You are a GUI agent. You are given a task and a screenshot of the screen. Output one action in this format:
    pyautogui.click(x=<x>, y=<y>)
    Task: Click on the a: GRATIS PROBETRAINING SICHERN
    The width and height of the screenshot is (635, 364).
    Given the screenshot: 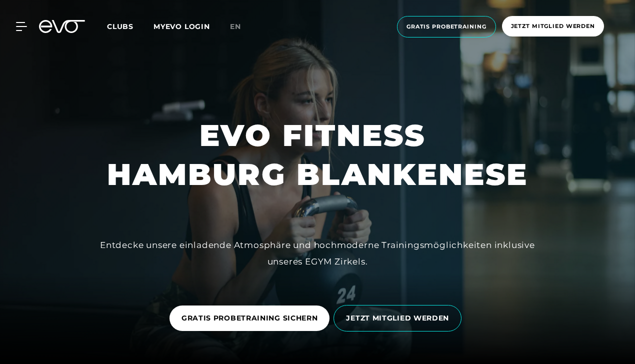 What is the action you would take?
    pyautogui.click(x=252, y=318)
    